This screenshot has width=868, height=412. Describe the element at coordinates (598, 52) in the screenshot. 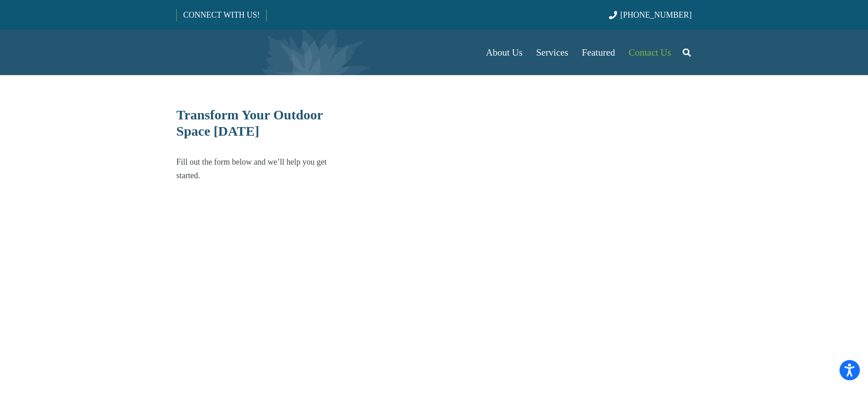

I see `span: Featured` at that location.